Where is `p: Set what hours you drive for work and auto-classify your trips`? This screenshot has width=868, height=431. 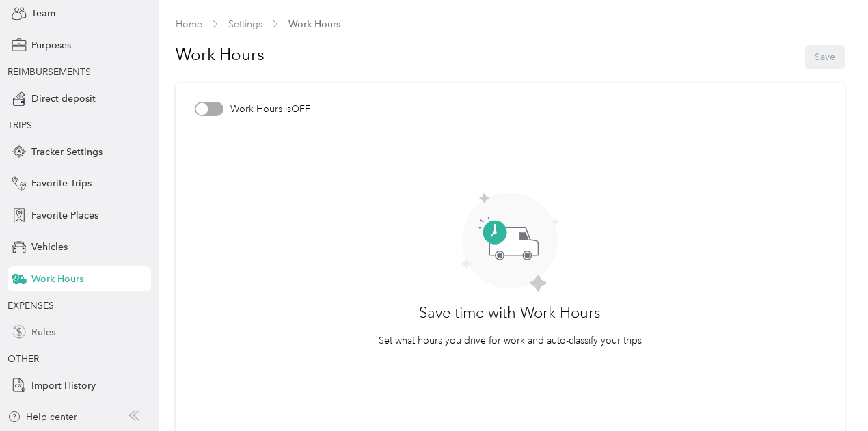
p: Set what hours you drive for work and auto-classify your trips is located at coordinates (509, 340).